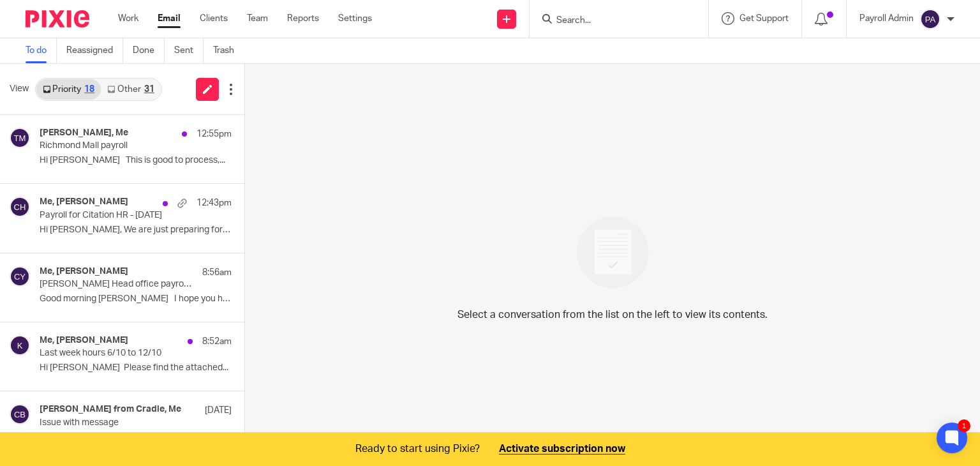 This screenshot has height=466, width=980. Describe the element at coordinates (886, 19) in the screenshot. I see `p: Payroll Admin` at that location.